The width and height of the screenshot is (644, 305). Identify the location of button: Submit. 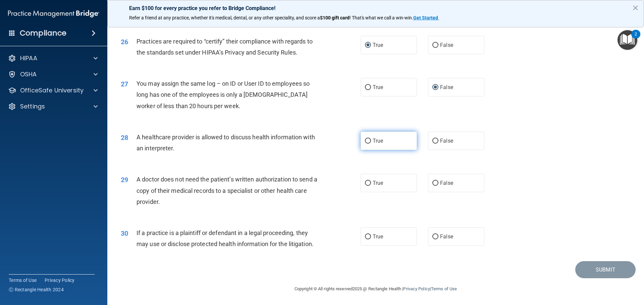
(605, 269).